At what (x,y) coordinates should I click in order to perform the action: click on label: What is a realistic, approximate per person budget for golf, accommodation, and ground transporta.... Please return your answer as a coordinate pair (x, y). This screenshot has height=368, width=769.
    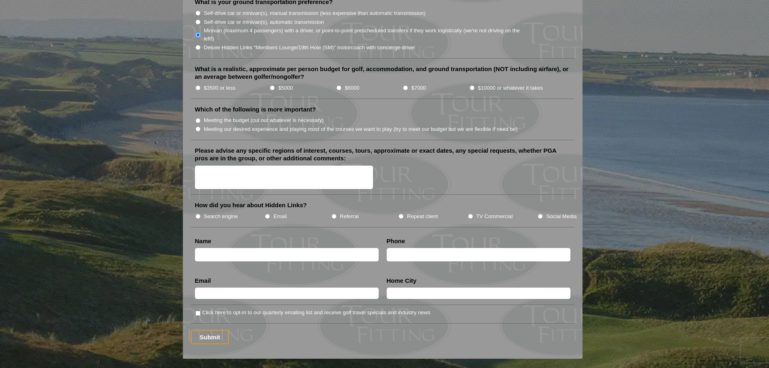
    Looking at the image, I should click on (383, 73).